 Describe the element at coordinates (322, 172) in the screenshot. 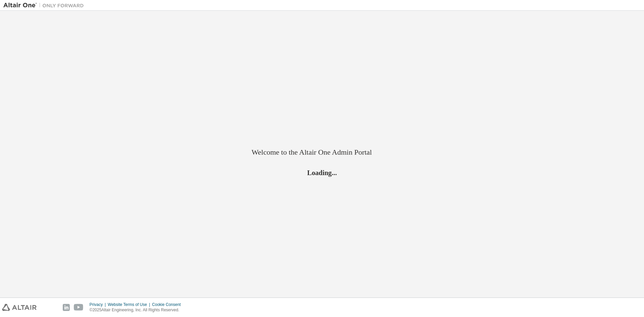

I see `h2: Loading...` at that location.